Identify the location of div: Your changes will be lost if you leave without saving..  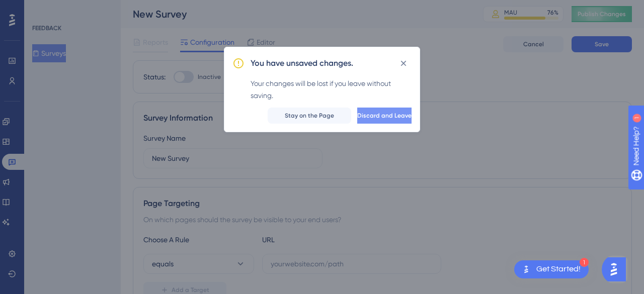
(331, 89).